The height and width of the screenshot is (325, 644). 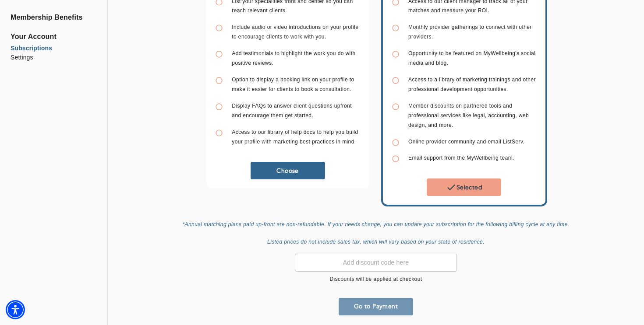 I want to click on i: *Annual matching plans paid up-front are non-refundable. If your needs change, you can update you..., so click(x=376, y=233).